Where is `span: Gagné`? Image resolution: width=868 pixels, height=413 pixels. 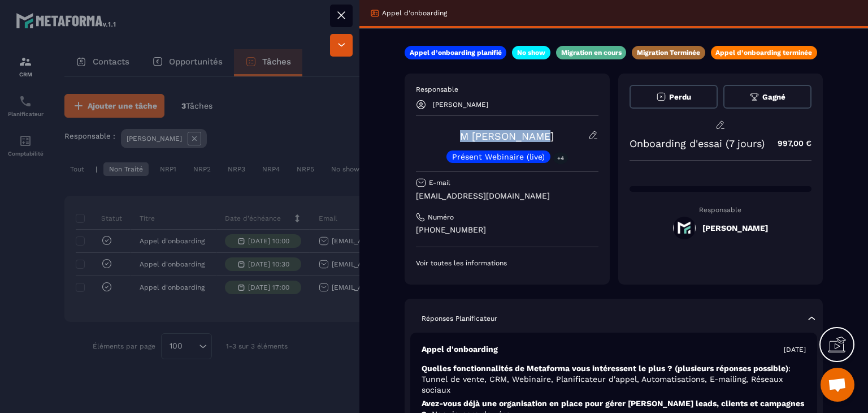 span: Gagné is located at coordinates (774, 97).